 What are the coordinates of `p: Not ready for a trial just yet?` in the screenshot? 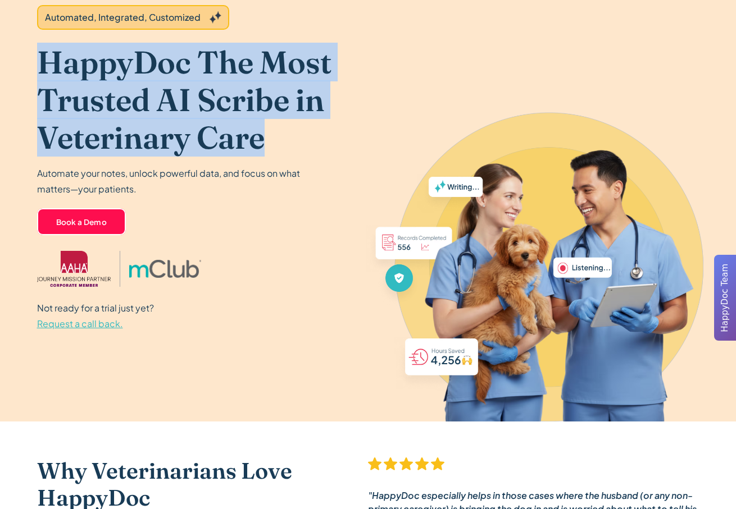 It's located at (95, 316).